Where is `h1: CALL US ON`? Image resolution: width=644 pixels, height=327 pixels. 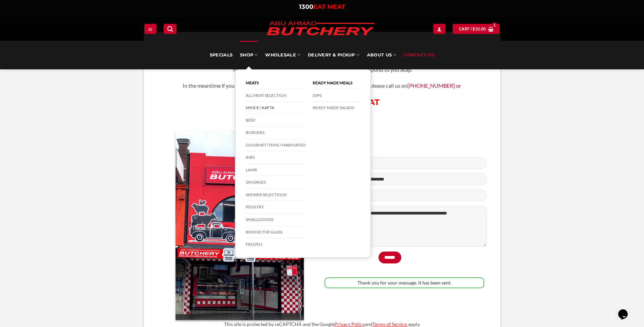 h1: CALL US ON is located at coordinates (322, 102).